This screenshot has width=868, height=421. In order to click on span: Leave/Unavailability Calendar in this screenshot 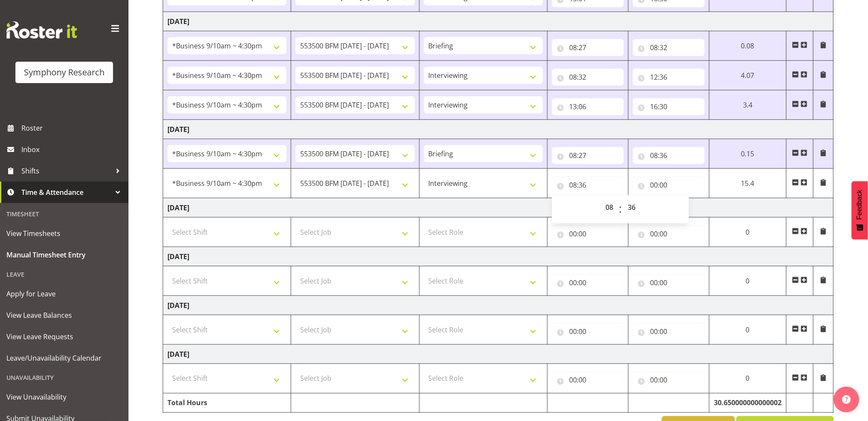, I will do `click(64, 358)`.